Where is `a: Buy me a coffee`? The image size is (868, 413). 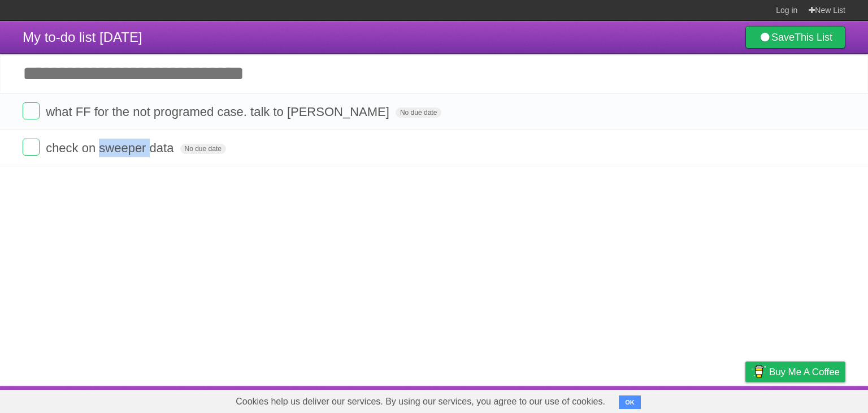
a: Buy me a coffee is located at coordinates (795, 371).